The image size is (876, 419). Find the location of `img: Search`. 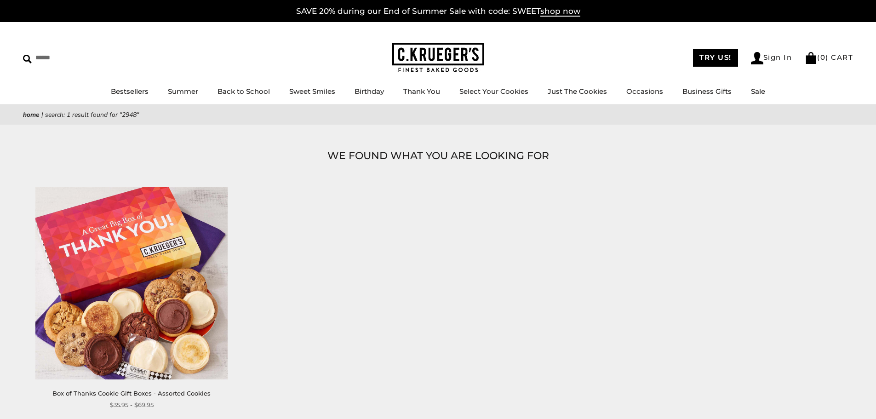

img: Search is located at coordinates (27, 59).